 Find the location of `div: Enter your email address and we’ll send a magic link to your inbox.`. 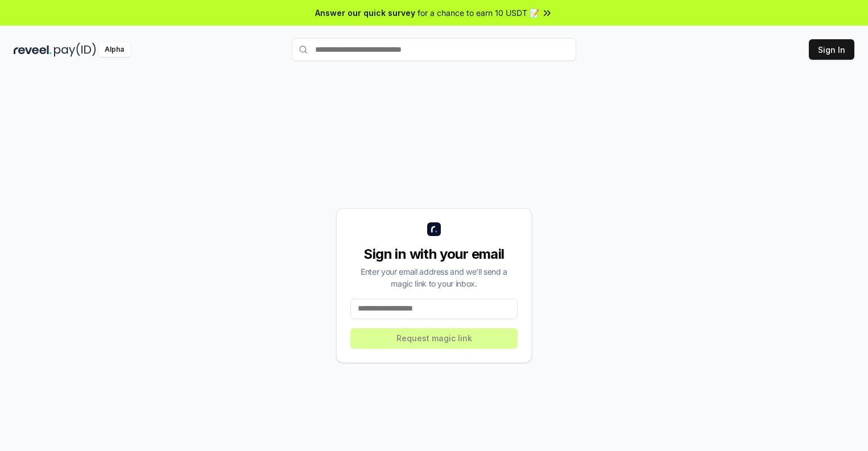

div: Enter your email address and we’ll send a magic link to your inbox. is located at coordinates (434, 278).